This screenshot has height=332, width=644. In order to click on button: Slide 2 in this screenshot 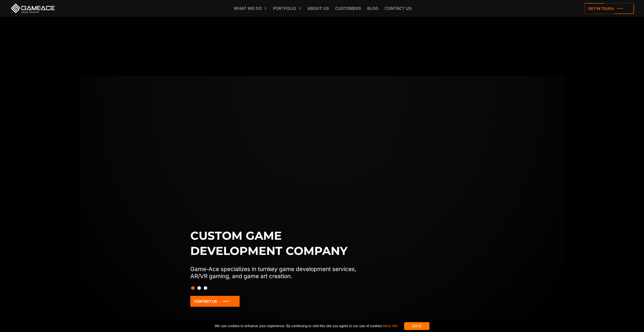, I will do `click(199, 288)`.